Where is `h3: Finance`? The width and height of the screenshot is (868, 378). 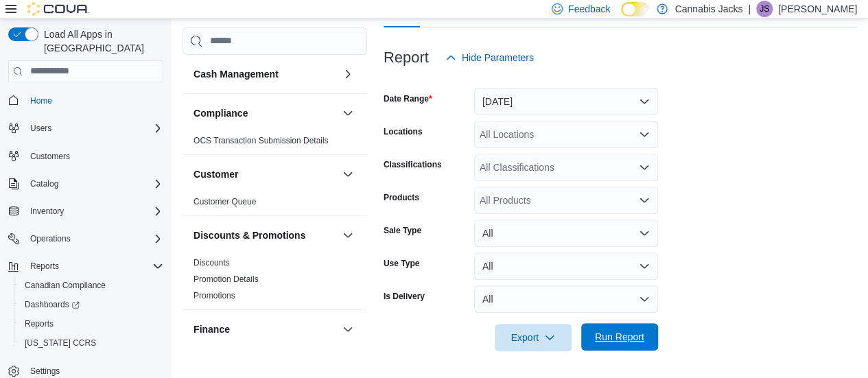 h3: Finance is located at coordinates (212, 329).